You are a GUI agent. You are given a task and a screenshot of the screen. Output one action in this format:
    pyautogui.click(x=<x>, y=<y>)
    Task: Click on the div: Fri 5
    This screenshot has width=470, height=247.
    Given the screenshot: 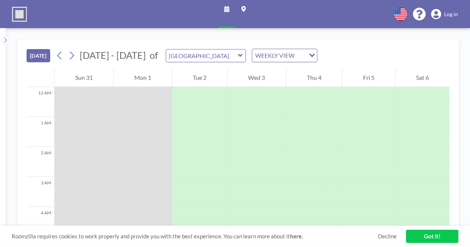 What is the action you would take?
    pyautogui.click(x=369, y=77)
    